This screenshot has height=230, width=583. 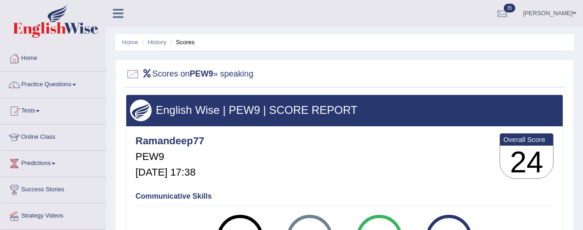 I want to click on h2: Scores on » speaking, so click(x=190, y=74).